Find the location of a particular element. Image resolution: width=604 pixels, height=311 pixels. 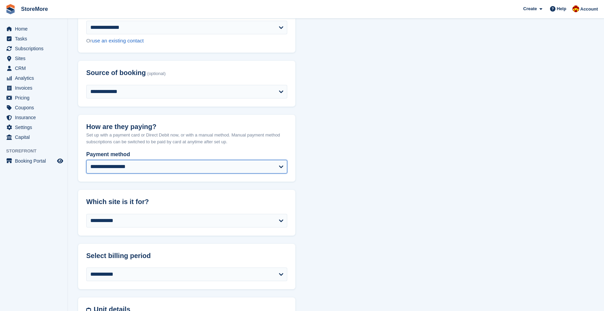

a: use an existing contact is located at coordinates (118, 40).